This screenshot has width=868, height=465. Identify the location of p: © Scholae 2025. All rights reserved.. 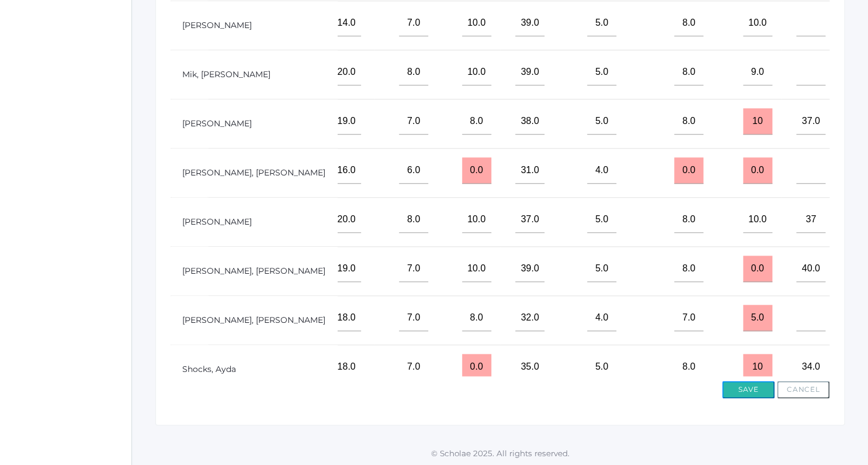
(500, 453).